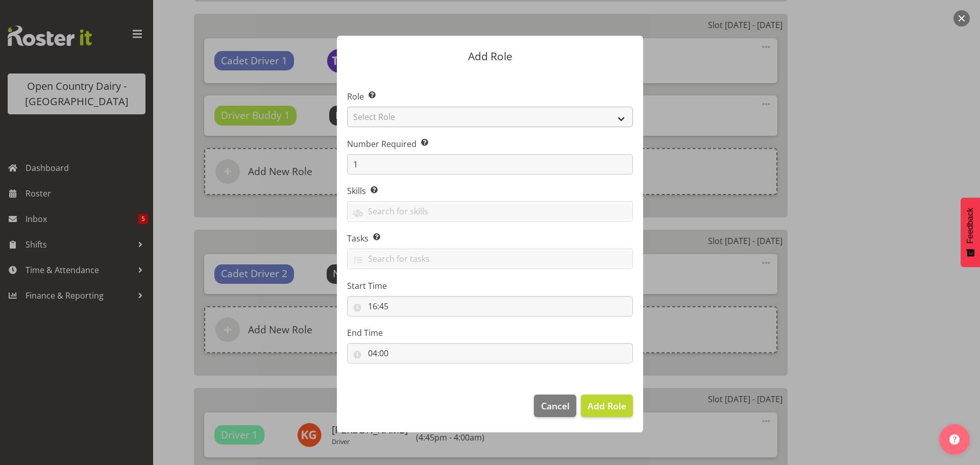  I want to click on label: Tasks, so click(490, 238).